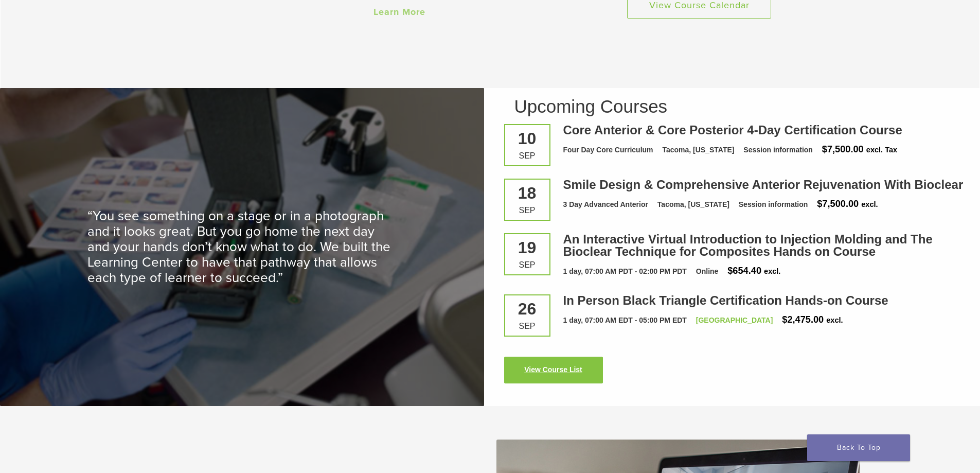  I want to click on span: $2,475.00, so click(803, 320).